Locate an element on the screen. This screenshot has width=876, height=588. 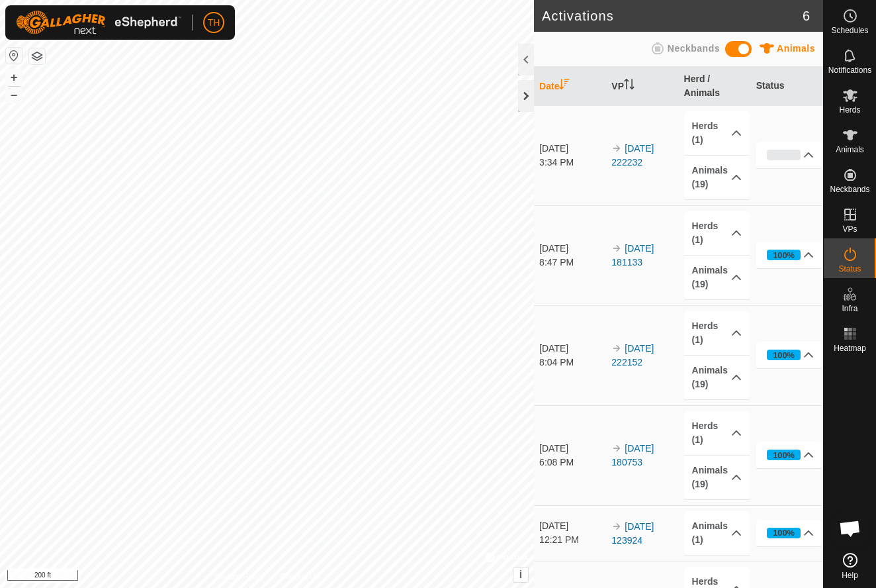
span: Infra is located at coordinates (850, 308).